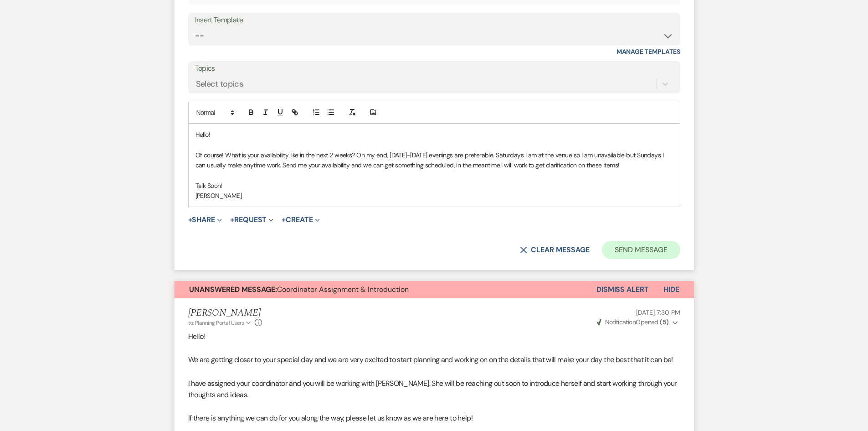  What do you see at coordinates (219, 84) in the screenshot?
I see `div: Select topics` at bounding box center [219, 84].